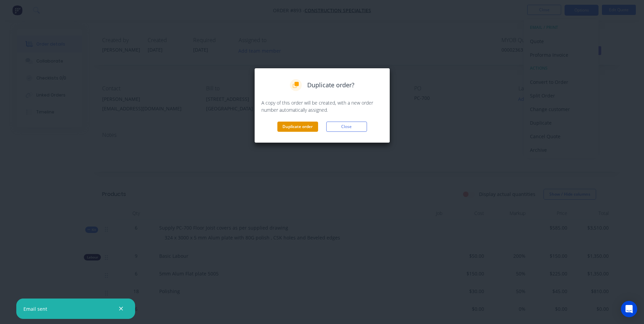  I want to click on p: A copy of this order will be created, with a new order number automatically assigned., so click(322, 107).